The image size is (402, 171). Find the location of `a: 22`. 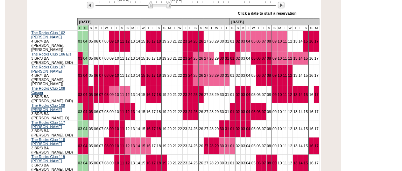

a: 22 is located at coordinates (180, 129).